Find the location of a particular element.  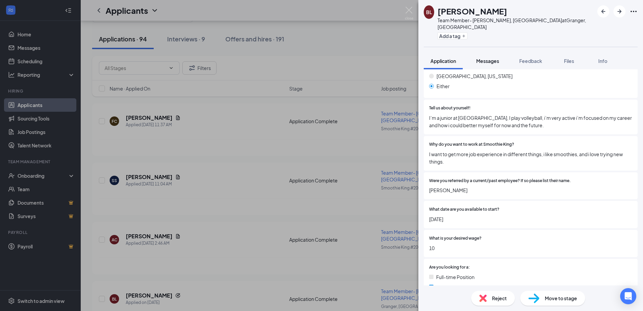

span: What is your desired wage? is located at coordinates (455, 238).